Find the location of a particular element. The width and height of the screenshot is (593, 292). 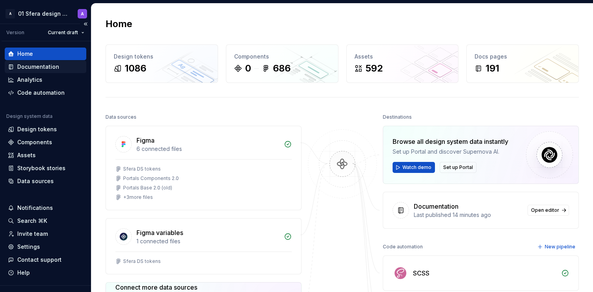

div: Docs pages is located at coordinates (523, 57).